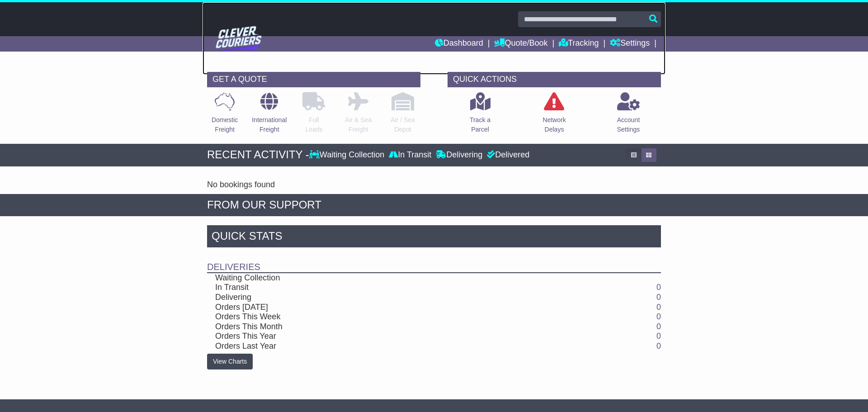  What do you see at coordinates (459, 155) in the screenshot?
I see `div: Delivering` at bounding box center [459, 155].